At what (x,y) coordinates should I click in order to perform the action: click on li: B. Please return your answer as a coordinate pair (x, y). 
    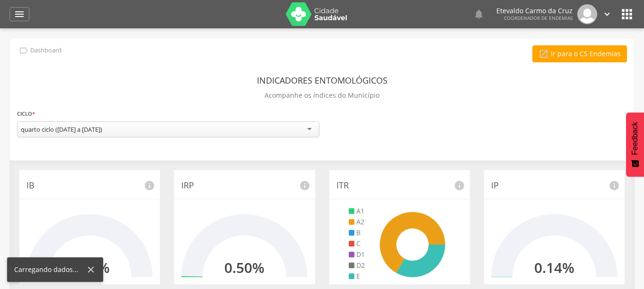
    Looking at the image, I should click on (356, 233).